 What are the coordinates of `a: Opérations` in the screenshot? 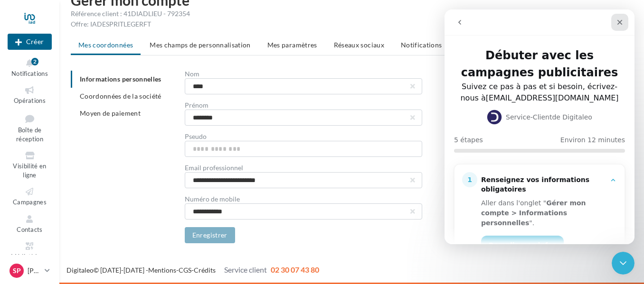 It's located at (30, 94).